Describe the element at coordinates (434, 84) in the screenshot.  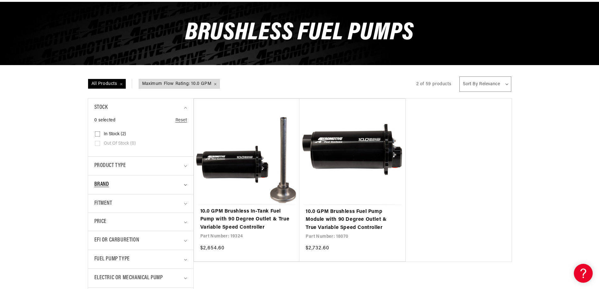
I see `span: 2 of 59 products` at that location.